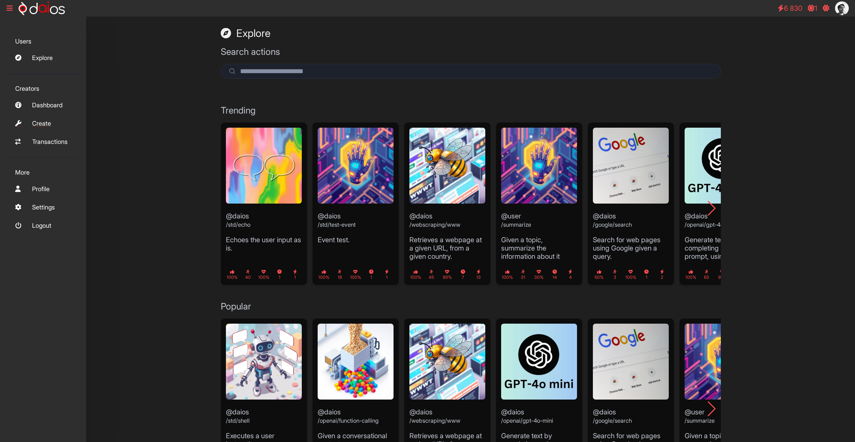 Image resolution: width=855 pixels, height=442 pixels. What do you see at coordinates (615, 274) in the screenshot?
I see `small: 3` at bounding box center [615, 274].